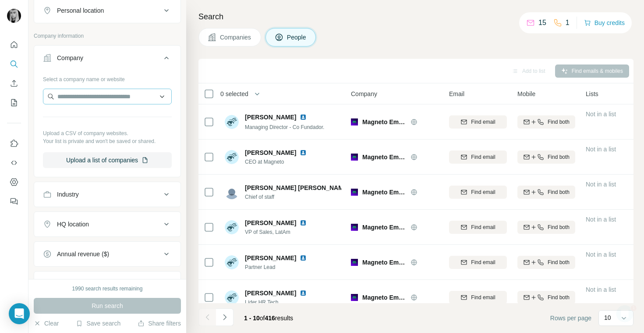 Image resolution: width=644 pixels, height=333 pixels. What do you see at coordinates (108, 254) in the screenshot?
I see `button: Annual revenue ($)` at bounding box center [108, 254].